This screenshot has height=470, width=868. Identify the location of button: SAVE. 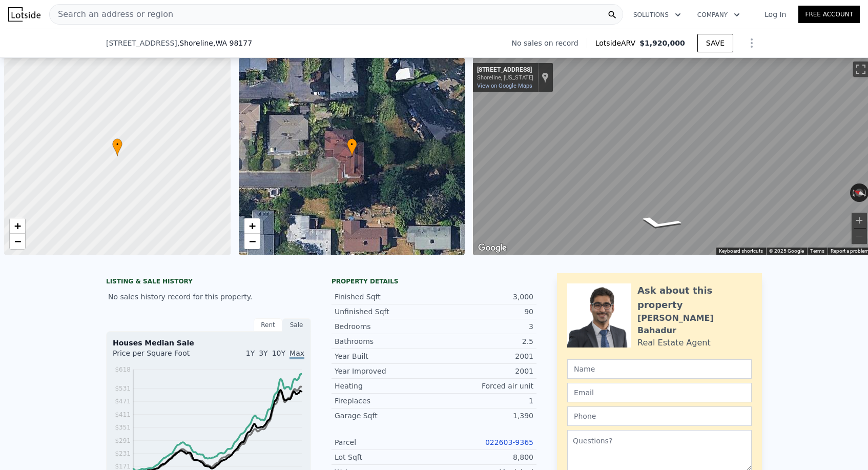
(715, 43).